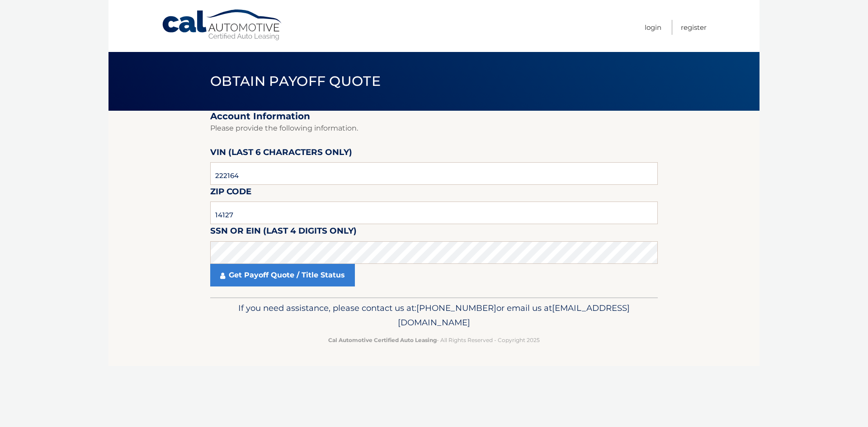 The width and height of the screenshot is (868, 427). I want to click on label: SSN or EIN (last 4 digits only), so click(283, 232).